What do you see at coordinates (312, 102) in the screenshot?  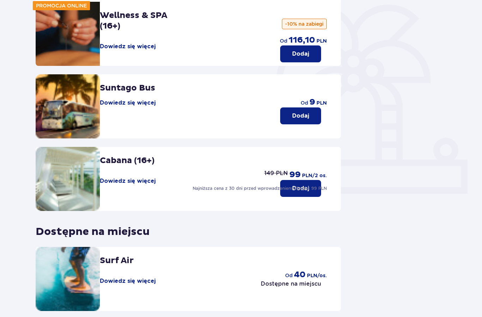 I see `span: 9` at bounding box center [312, 102].